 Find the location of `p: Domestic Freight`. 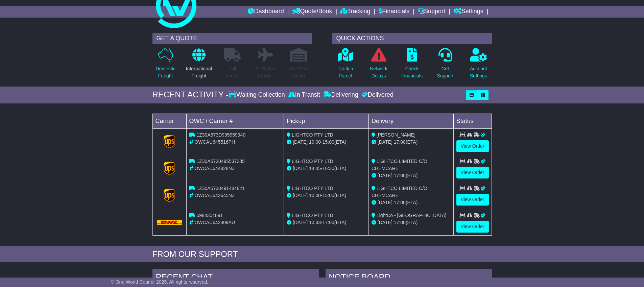

p: Domestic Freight is located at coordinates (165, 72).